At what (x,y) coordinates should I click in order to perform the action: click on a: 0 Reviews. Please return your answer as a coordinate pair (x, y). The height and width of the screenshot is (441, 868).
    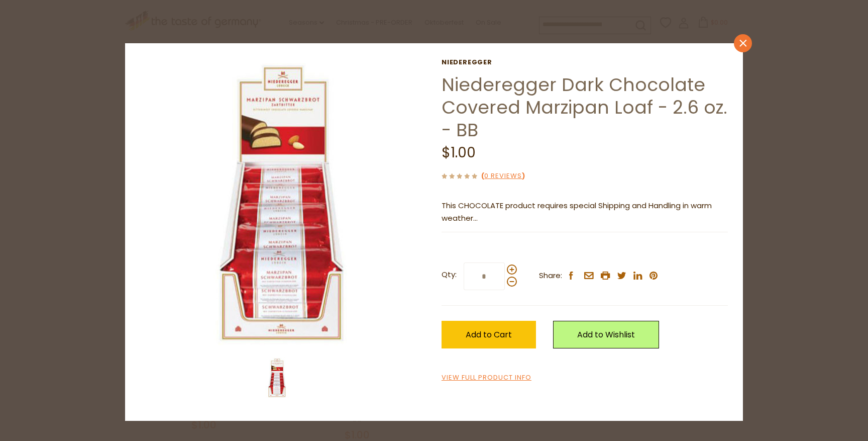
    Looking at the image, I should click on (503, 176).